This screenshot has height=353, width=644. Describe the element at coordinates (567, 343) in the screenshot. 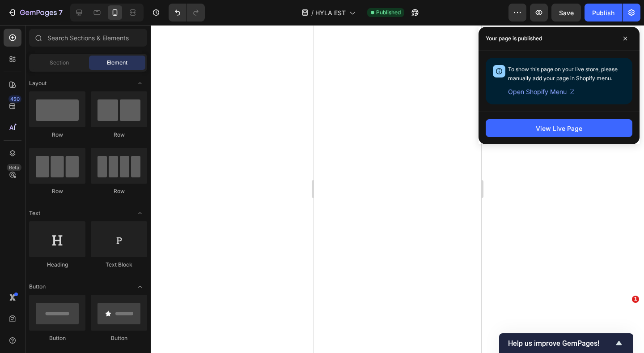

I see `button: Show survey - Help us improve GemPages!` at that location.